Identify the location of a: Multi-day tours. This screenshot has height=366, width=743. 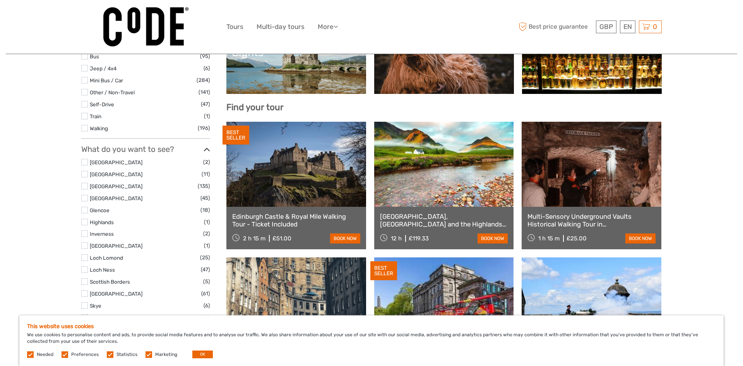
(280, 27).